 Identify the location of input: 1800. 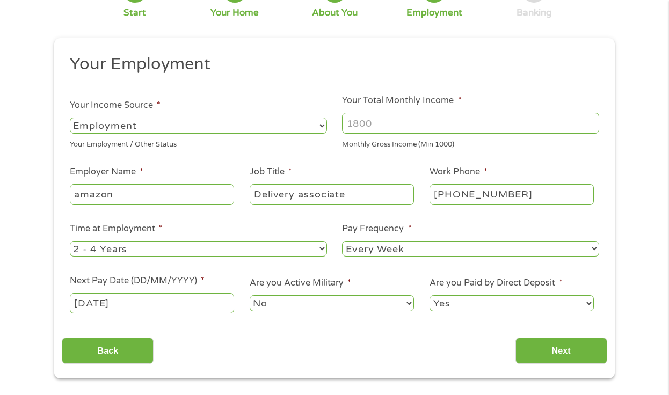
(470, 123).